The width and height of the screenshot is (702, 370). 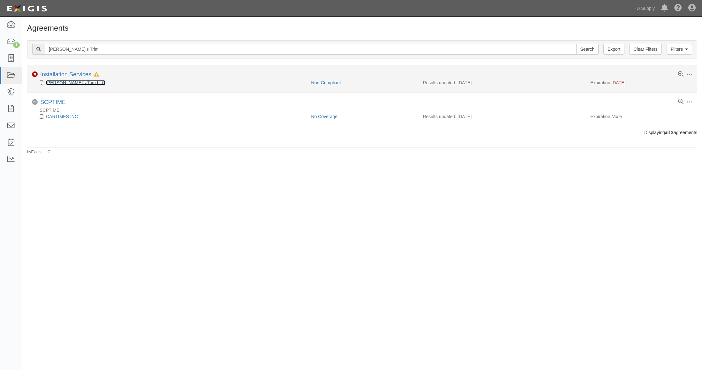 What do you see at coordinates (66, 74) in the screenshot?
I see `a: Installation Services` at bounding box center [66, 74].